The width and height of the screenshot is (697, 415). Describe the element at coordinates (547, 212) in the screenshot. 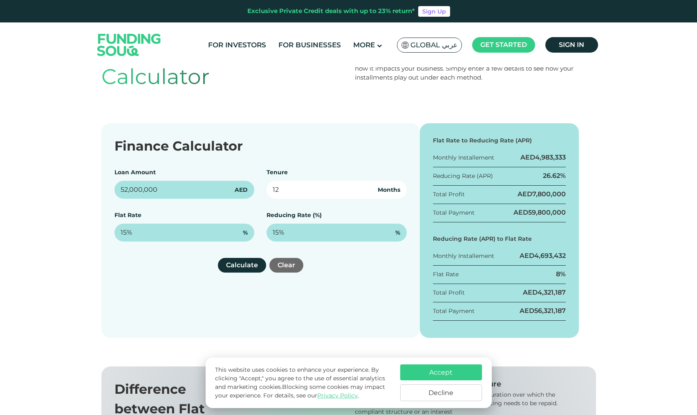

I see `span: 59,800,000` at that location.